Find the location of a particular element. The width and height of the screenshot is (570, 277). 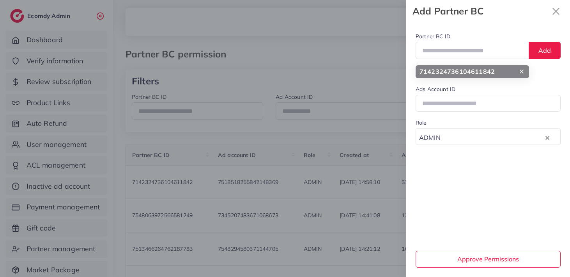

label: Ads Account ID is located at coordinates (436, 89).